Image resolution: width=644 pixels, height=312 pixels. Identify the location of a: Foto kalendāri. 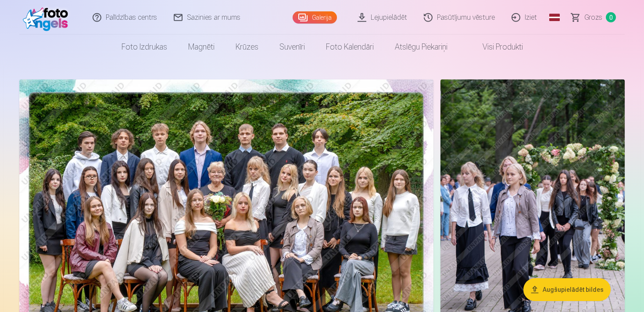
(349, 47).